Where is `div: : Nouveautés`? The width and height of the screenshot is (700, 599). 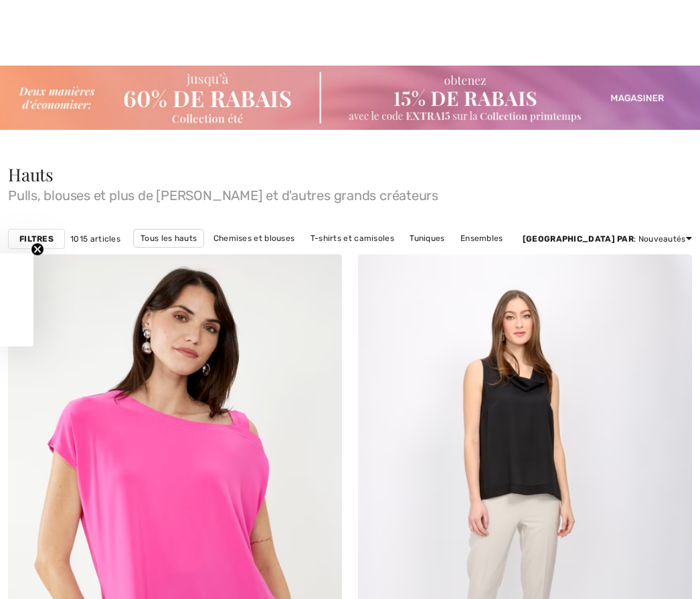
div: : Nouveautés is located at coordinates (606, 239).